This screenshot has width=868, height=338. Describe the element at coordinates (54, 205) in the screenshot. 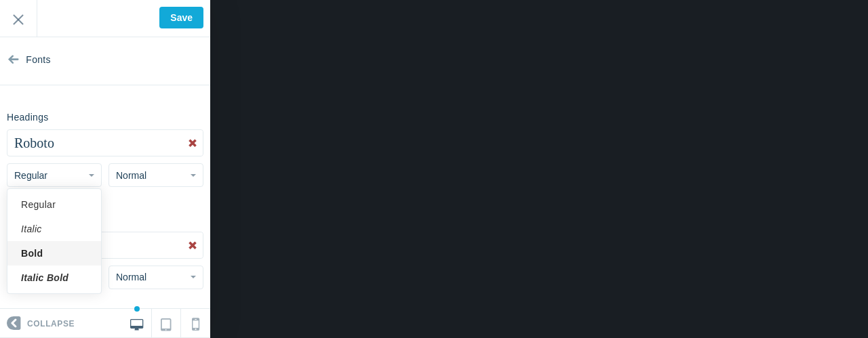

I see `a: Regular` at that location.